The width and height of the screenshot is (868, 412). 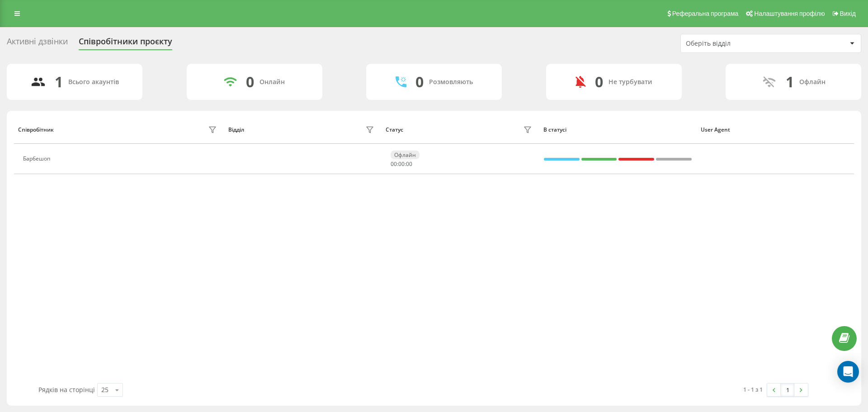 What do you see at coordinates (739, 43) in the screenshot?
I see `div: Оберіть відділ` at bounding box center [739, 43].